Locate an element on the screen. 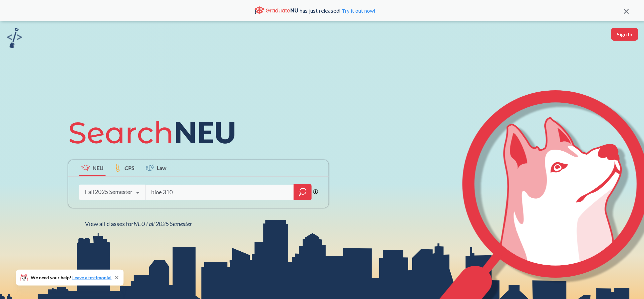 This screenshot has width=644, height=299. a: sandbox logo is located at coordinates (14, 39).